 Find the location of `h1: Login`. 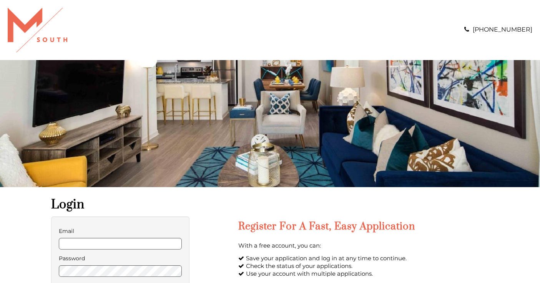

h1: Login is located at coordinates (270, 204).